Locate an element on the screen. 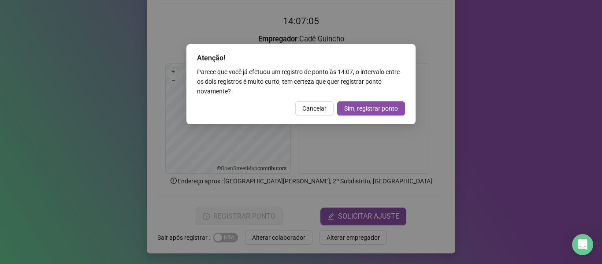 This screenshot has width=602, height=264. div: Atenção! is located at coordinates (301, 58).